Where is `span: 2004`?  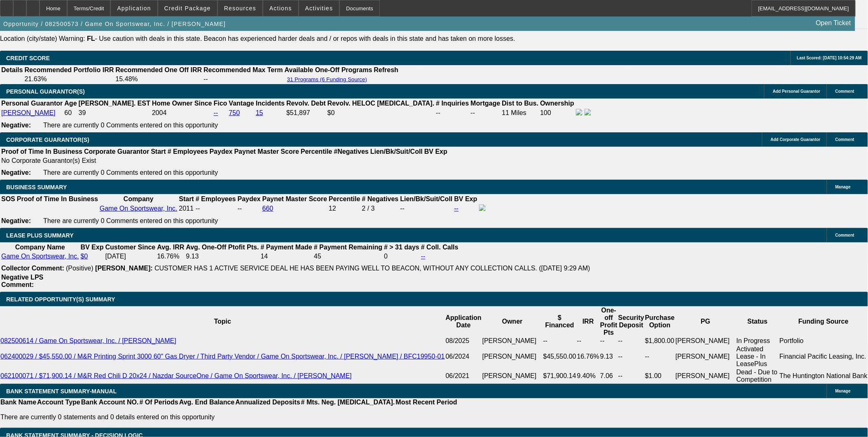 span: 2004 is located at coordinates (159, 113).